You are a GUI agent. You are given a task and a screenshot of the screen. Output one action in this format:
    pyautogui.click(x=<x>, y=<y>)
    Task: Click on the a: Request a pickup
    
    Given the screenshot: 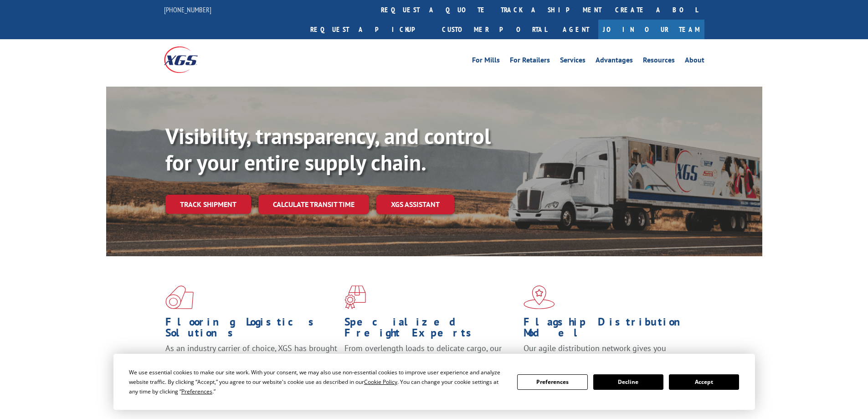 What is the action you would take?
    pyautogui.click(x=369, y=29)
    